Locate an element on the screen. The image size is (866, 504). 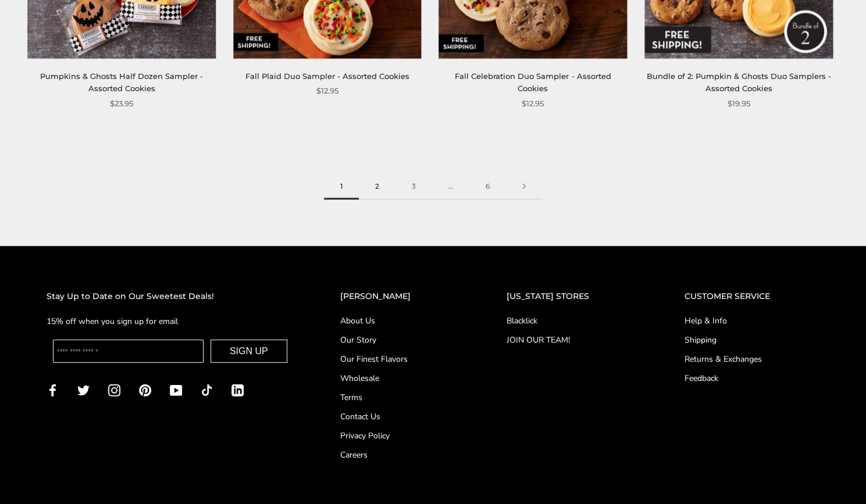
a: Shipping is located at coordinates (752, 340).